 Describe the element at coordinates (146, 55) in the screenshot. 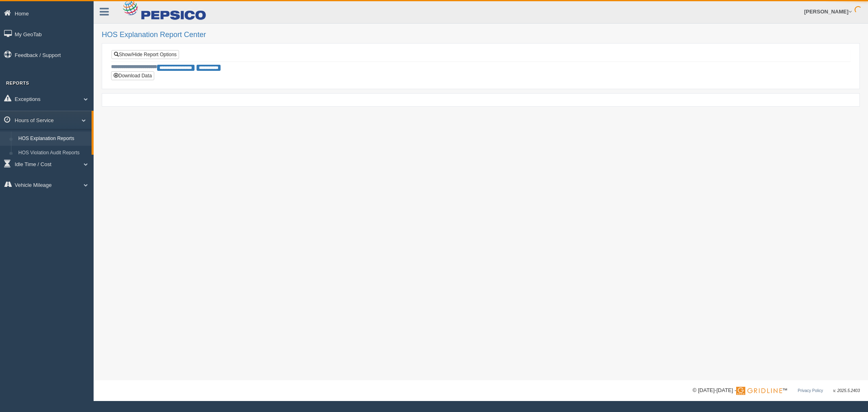

I see `a: Show/Hide Report Options` at that location.